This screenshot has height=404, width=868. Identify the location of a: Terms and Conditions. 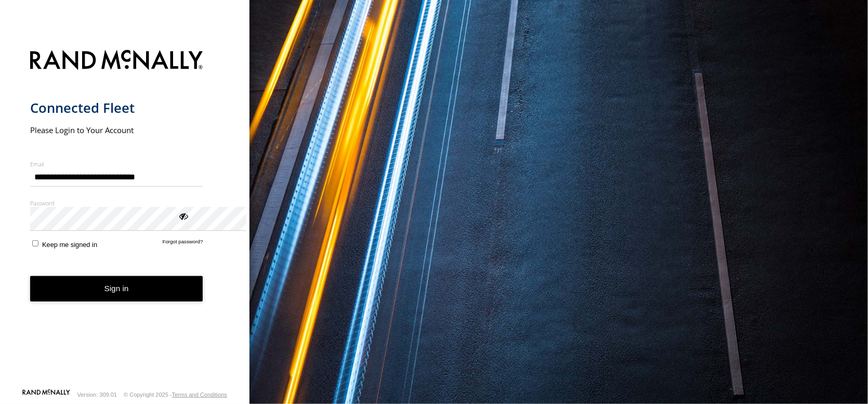
(200, 394).